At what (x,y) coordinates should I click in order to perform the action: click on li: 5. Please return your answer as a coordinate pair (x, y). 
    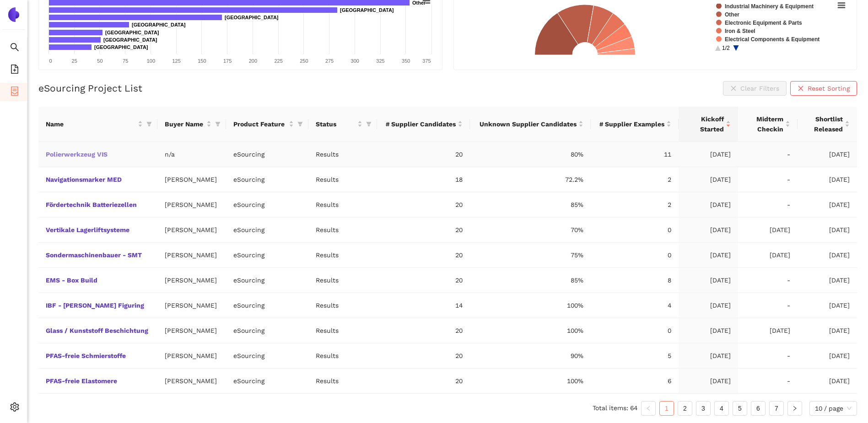
    Looking at the image, I should click on (740, 408).